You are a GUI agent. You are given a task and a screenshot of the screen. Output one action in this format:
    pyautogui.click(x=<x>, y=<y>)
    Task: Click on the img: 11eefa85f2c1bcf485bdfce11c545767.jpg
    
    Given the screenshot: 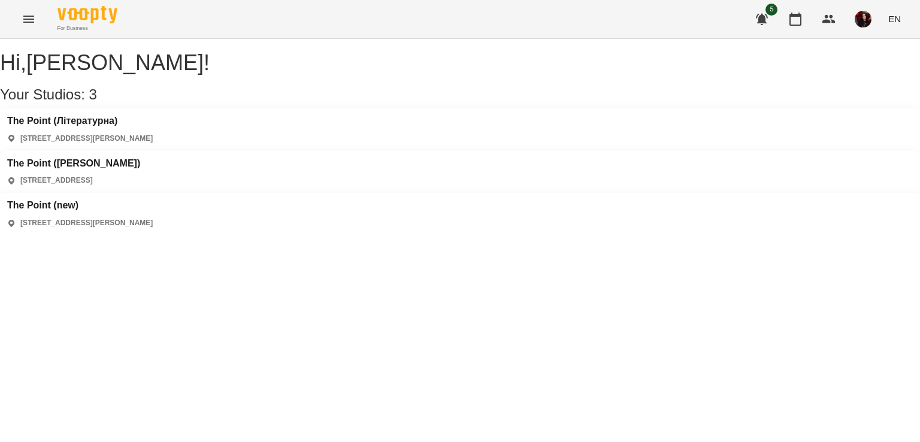 What is the action you would take?
    pyautogui.click(x=864, y=19)
    